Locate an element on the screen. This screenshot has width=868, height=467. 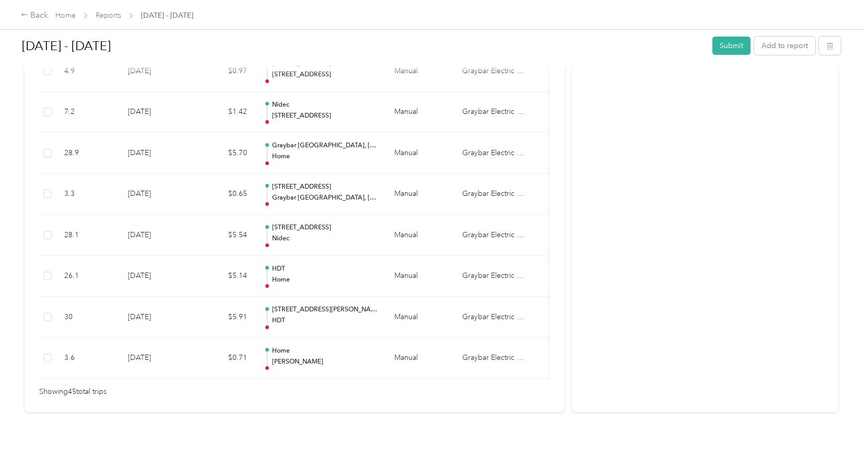
td: 3.6 is located at coordinates (88, 358).